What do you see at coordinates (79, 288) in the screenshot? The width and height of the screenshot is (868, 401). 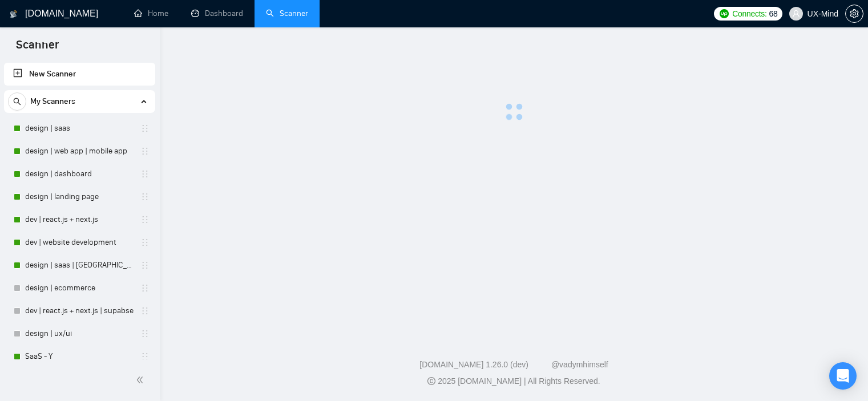 I see `a: design | ecommerce` at bounding box center [79, 288].